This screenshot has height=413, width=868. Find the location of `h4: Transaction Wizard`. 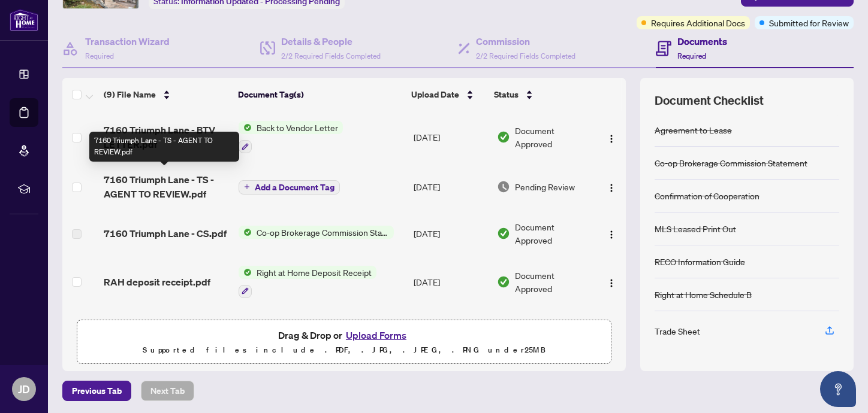

h4: Transaction Wizard is located at coordinates (127, 41).